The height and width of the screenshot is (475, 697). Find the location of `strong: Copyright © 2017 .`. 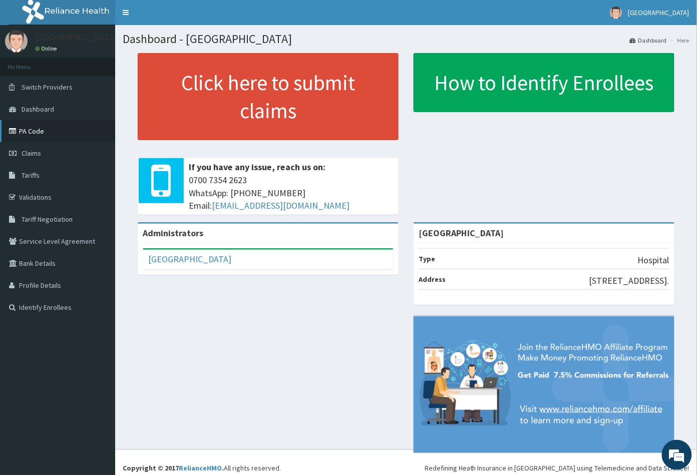

strong: Copyright © 2017 . is located at coordinates (173, 468).